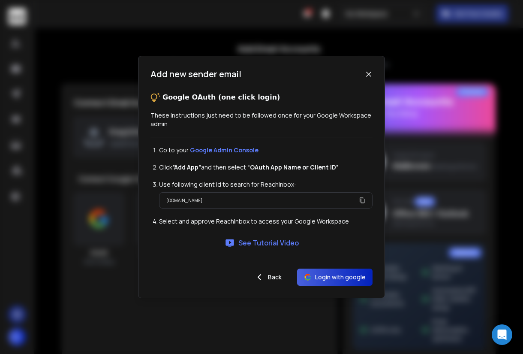 This screenshot has width=523, height=354. What do you see at coordinates (196, 74) in the screenshot?
I see `h1: Add new sender email` at bounding box center [196, 74].